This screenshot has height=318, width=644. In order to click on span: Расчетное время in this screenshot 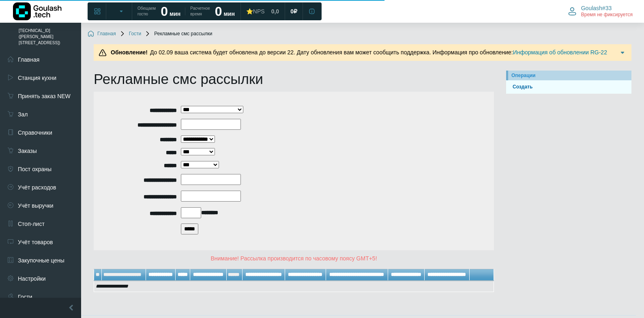, I will do `click(200, 11)`.